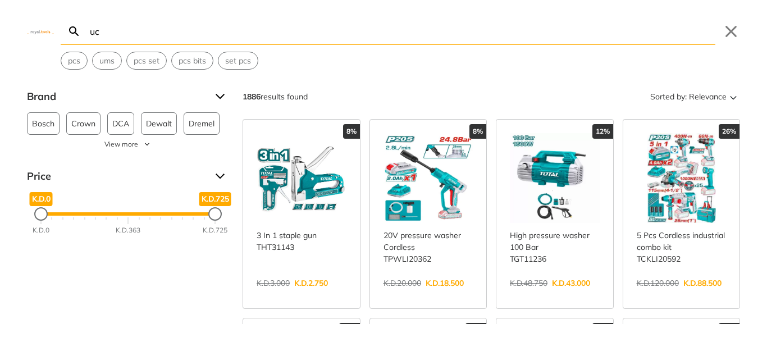  I want to click on strong: 1886, so click(252, 97).